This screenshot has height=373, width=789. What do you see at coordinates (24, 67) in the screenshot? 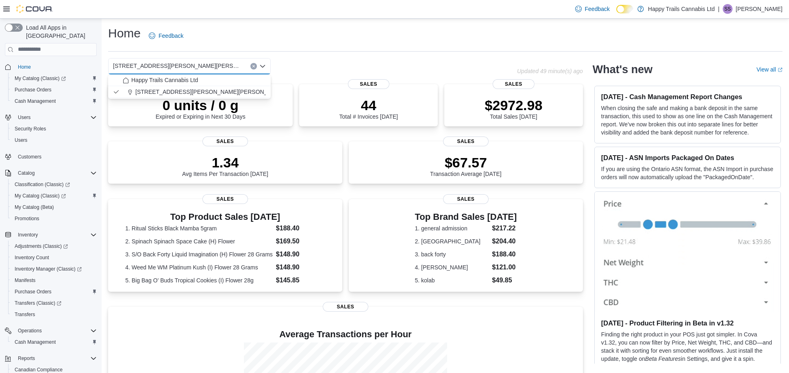
I see `a: Home` at bounding box center [24, 67].